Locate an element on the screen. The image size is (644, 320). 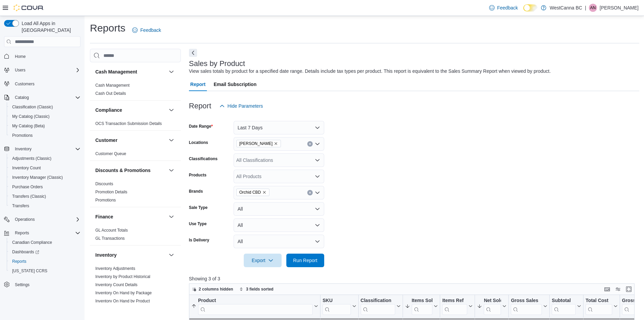
span: Inventory Adjustments is located at coordinates (116, 268).